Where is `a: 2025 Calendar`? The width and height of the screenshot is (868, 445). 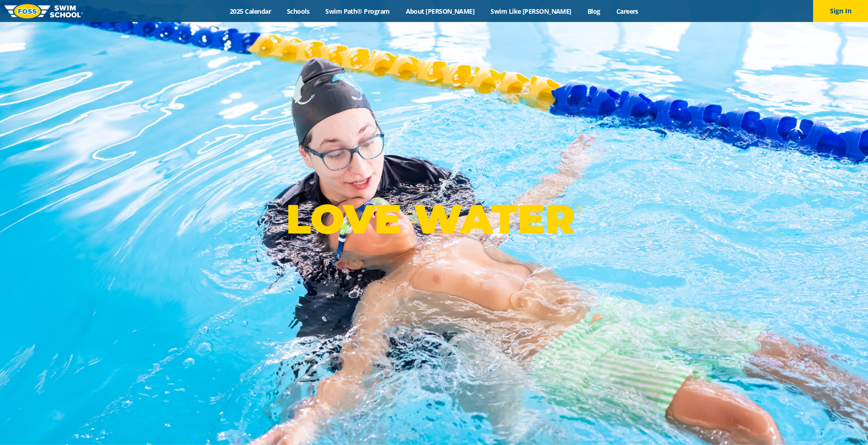 a: 2025 Calendar is located at coordinates (250, 11).